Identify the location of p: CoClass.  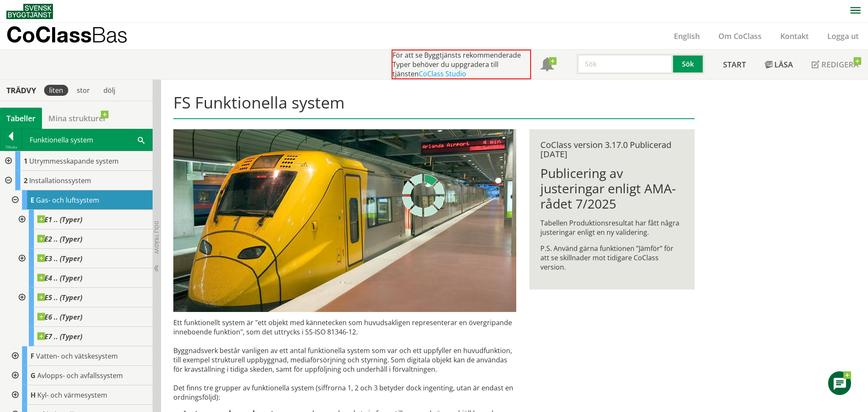
(67, 34).